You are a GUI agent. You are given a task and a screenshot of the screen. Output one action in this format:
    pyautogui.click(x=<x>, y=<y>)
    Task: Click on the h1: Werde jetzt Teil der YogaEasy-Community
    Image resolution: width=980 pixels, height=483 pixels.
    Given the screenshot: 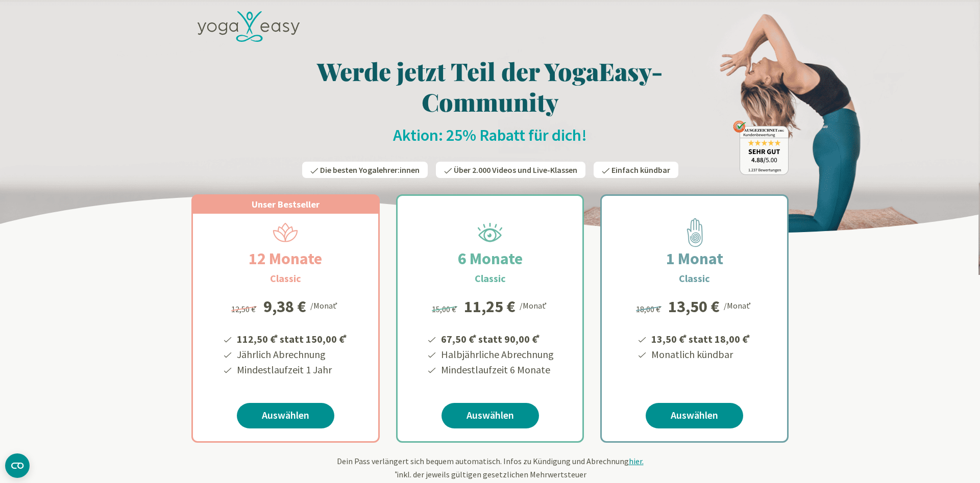 What is the action you would take?
    pyautogui.click(x=490, y=86)
    